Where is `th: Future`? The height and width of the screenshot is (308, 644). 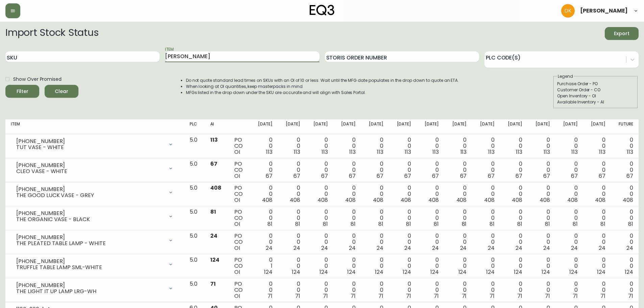
th: Future is located at coordinates (625, 127).